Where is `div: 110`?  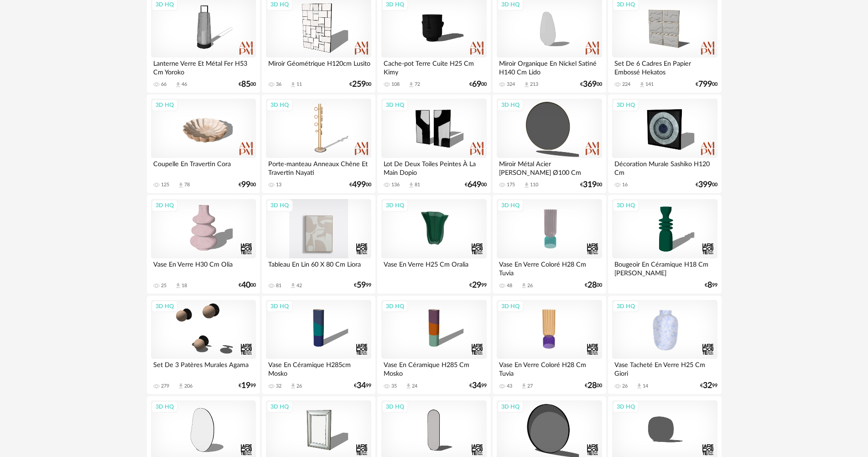 div: 110 is located at coordinates (534, 185).